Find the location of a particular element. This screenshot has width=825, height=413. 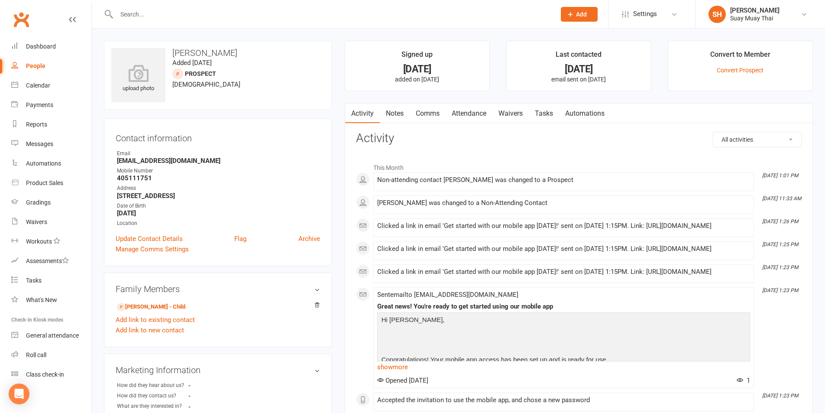

h3: Marketing Information is located at coordinates (218, 370).